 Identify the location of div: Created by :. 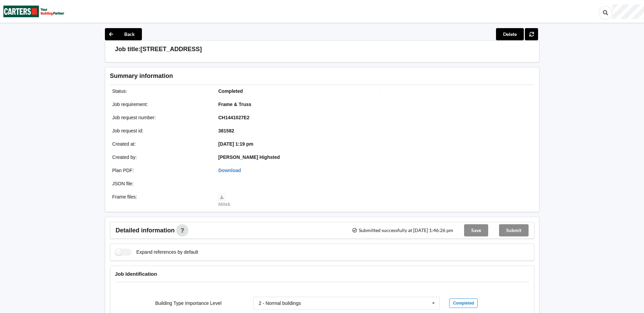
(161, 157).